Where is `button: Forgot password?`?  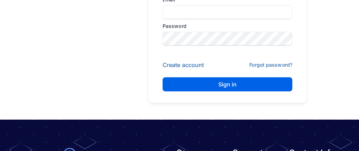 button: Forgot password? is located at coordinates (271, 65).